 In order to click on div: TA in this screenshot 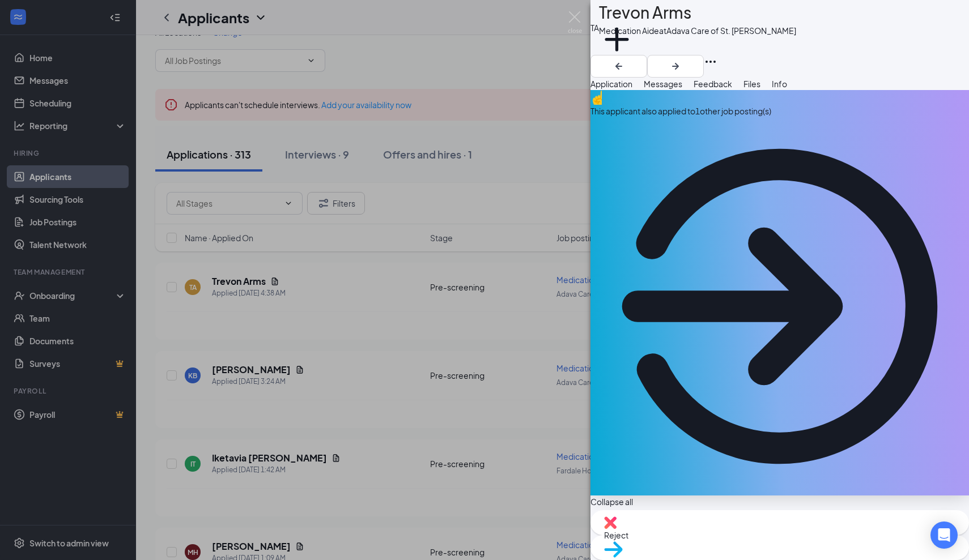, I will do `click(595, 28)`.